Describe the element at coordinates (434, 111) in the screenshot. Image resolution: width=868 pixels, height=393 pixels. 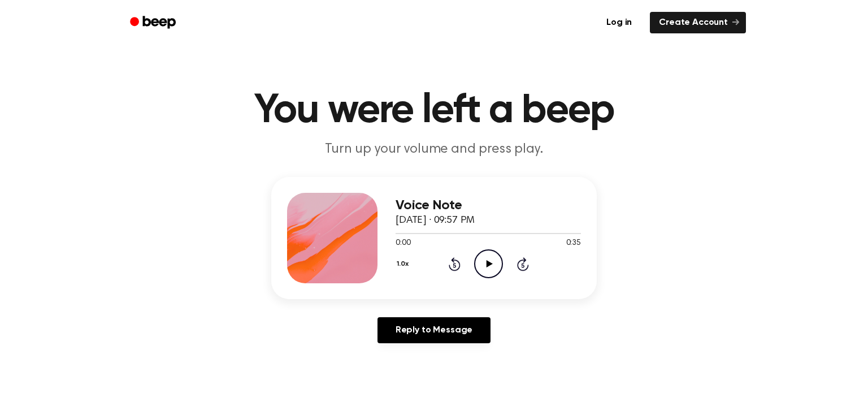
I see `h1: You were left a beep` at that location.